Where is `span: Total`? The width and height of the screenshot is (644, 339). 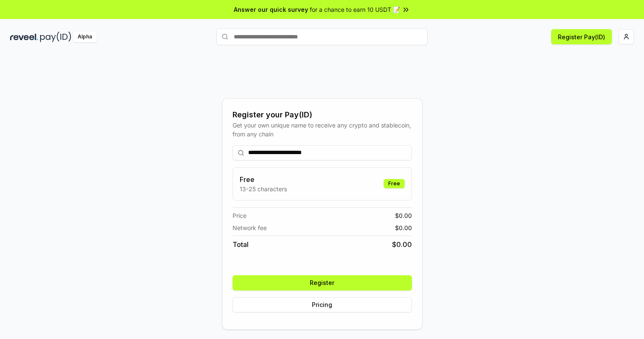 span: Total is located at coordinates (240, 245).